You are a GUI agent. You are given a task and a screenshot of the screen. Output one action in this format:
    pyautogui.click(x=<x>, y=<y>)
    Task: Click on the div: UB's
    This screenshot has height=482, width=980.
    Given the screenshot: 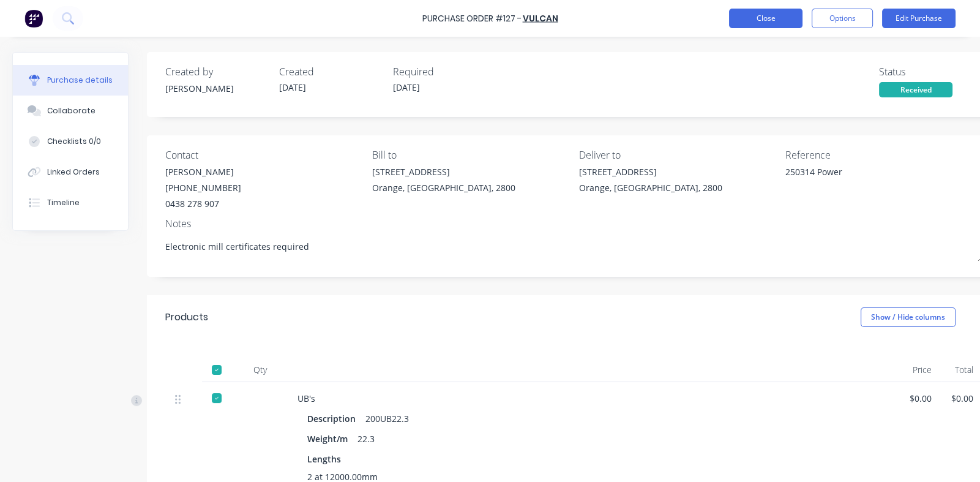 What is the action you would take?
    pyautogui.click(x=594, y=398)
    